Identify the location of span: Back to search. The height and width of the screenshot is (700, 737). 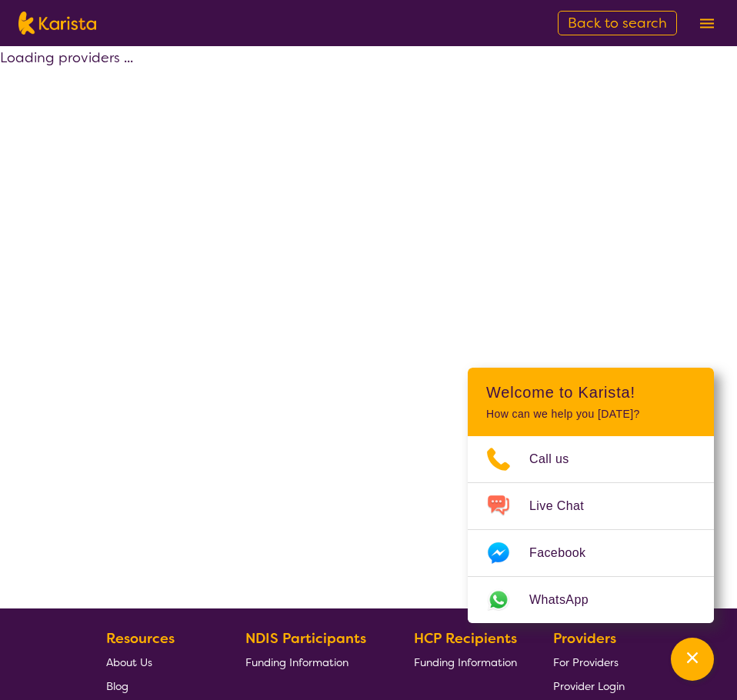
(617, 23).